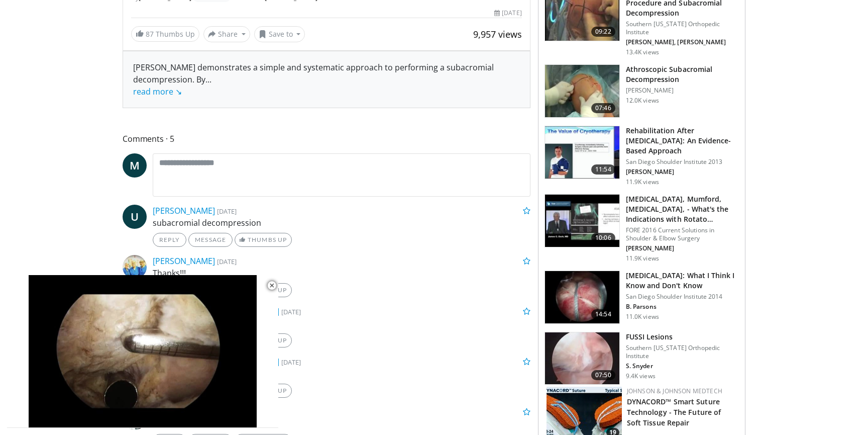 The width and height of the screenshot is (868, 435). Describe the element at coordinates (226, 34) in the screenshot. I see `button: Share` at that location.